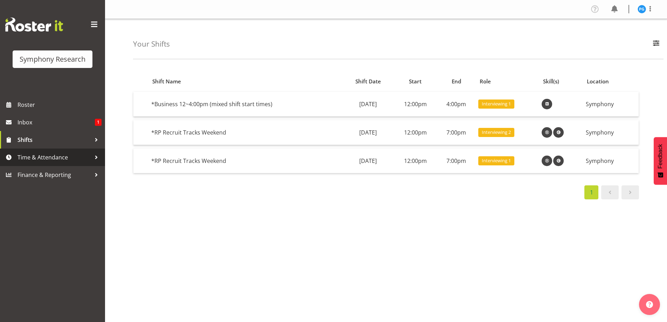  What do you see at coordinates (650, 304) in the screenshot?
I see `img: help-xxl-2.png` at bounding box center [650, 304].